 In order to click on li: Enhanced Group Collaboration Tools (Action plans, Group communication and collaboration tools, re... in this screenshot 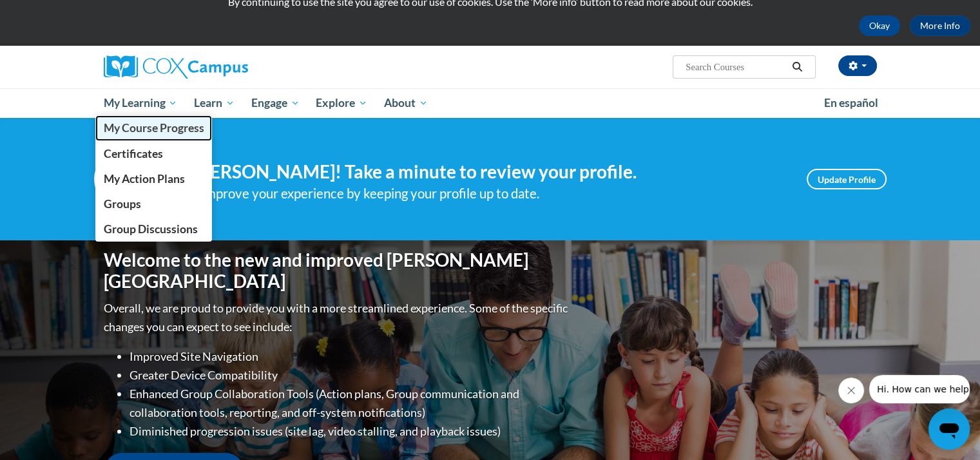, I will do `click(349, 403)`.